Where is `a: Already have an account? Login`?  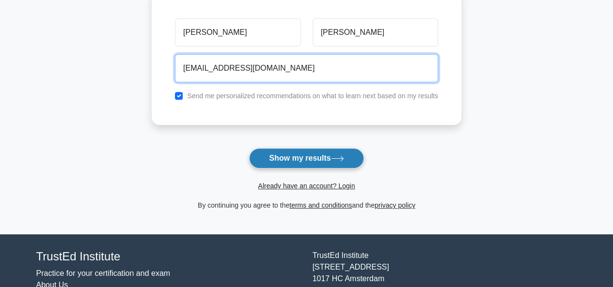 a: Already have an account? Login is located at coordinates (306, 186).